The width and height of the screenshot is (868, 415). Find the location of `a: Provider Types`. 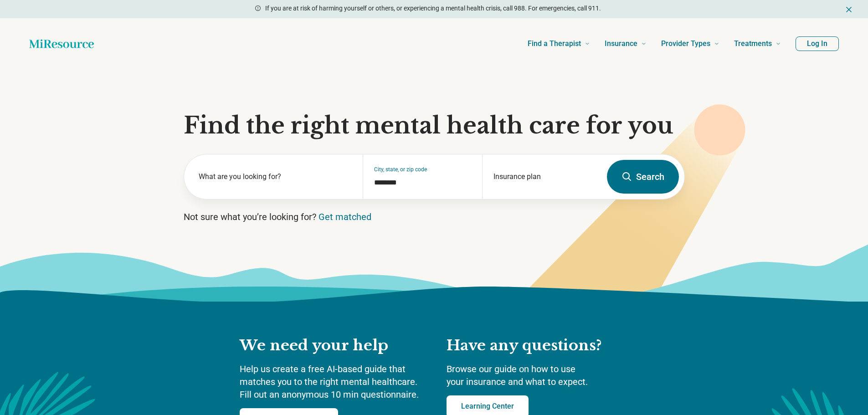

a: Provider Types is located at coordinates (691, 44).